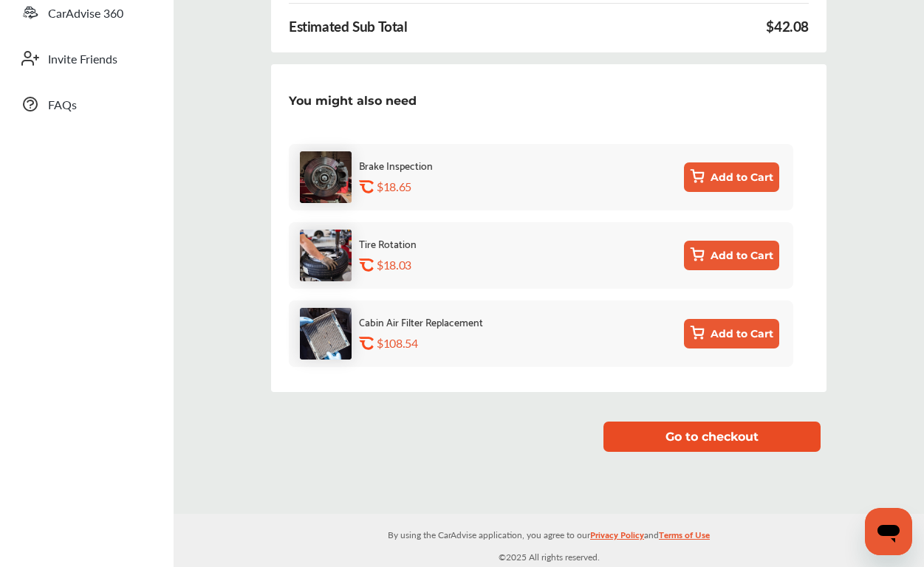 The width and height of the screenshot is (924, 567). What do you see at coordinates (684, 537) in the screenshot?
I see `a: Terms of Use` at bounding box center [684, 537].